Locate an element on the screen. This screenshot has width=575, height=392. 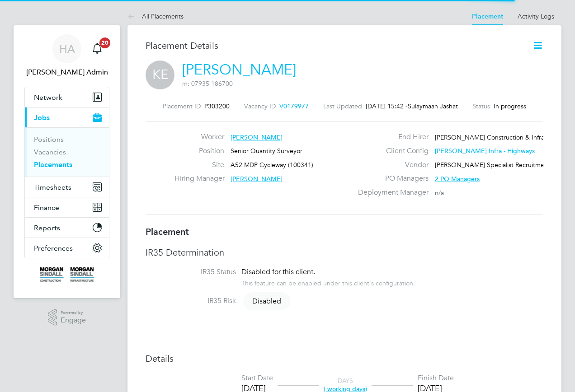
label: PO Managers is located at coordinates (391, 179).